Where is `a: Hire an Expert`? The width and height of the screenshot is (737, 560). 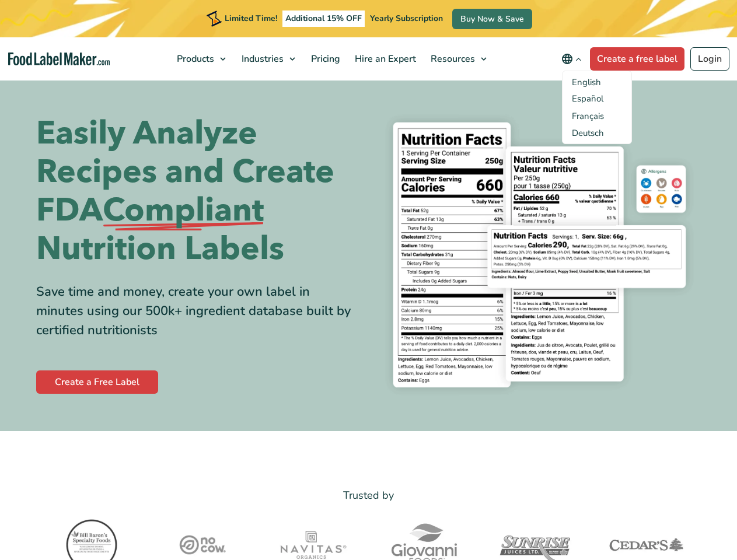 a: Hire an Expert is located at coordinates (384, 59).